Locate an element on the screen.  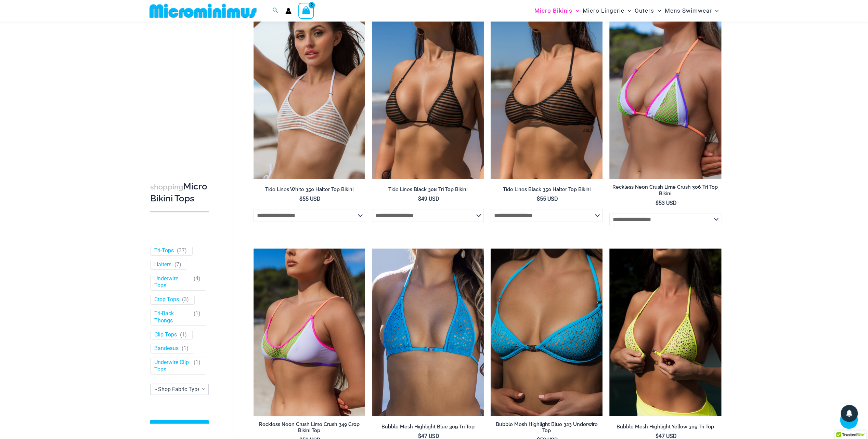
a: Bandeaus is located at coordinates (167, 349).